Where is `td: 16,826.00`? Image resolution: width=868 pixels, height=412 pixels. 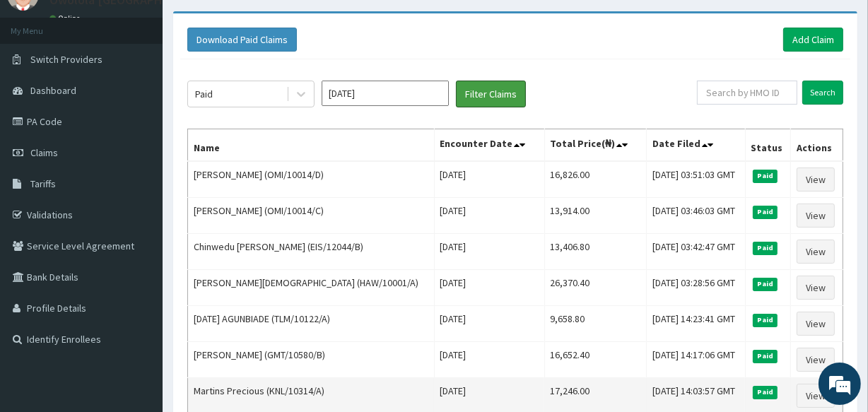
td: 16,826.00 is located at coordinates (596, 179).